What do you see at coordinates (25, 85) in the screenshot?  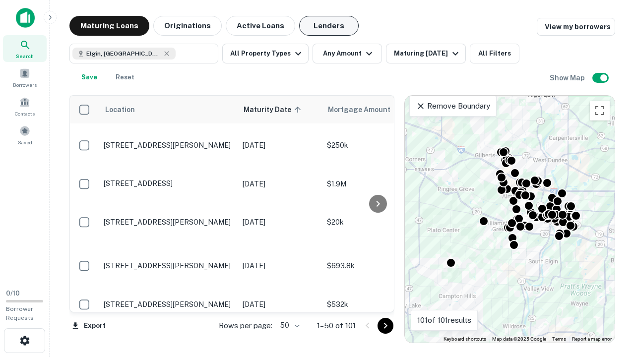 I see `span: Borrowers` at bounding box center [25, 85].